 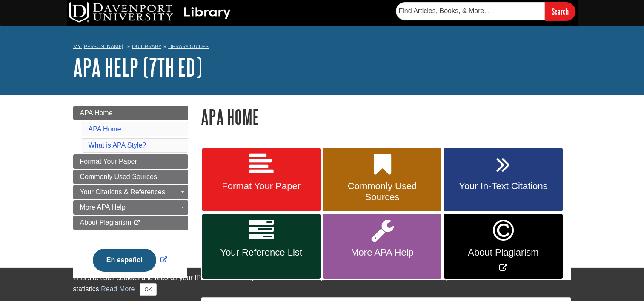 What do you see at coordinates (322, 47) in the screenshot?
I see `nav: breadcrumb` at bounding box center [322, 47].